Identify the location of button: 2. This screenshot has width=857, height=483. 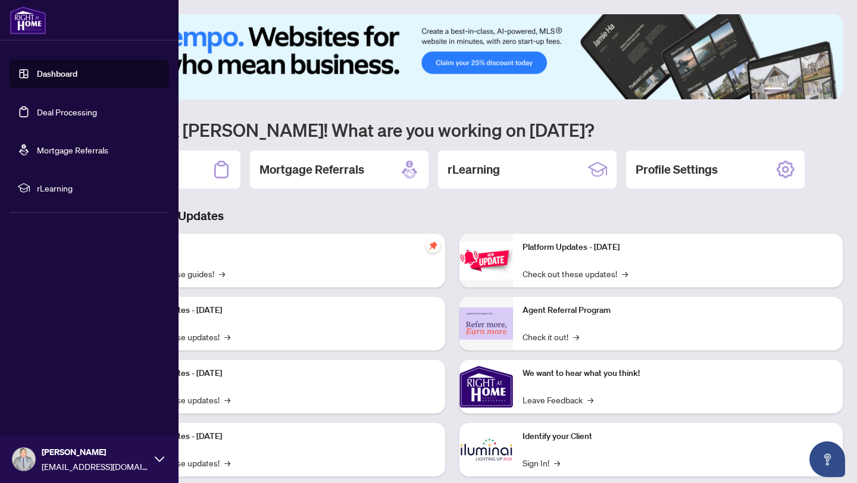
(791, 90).